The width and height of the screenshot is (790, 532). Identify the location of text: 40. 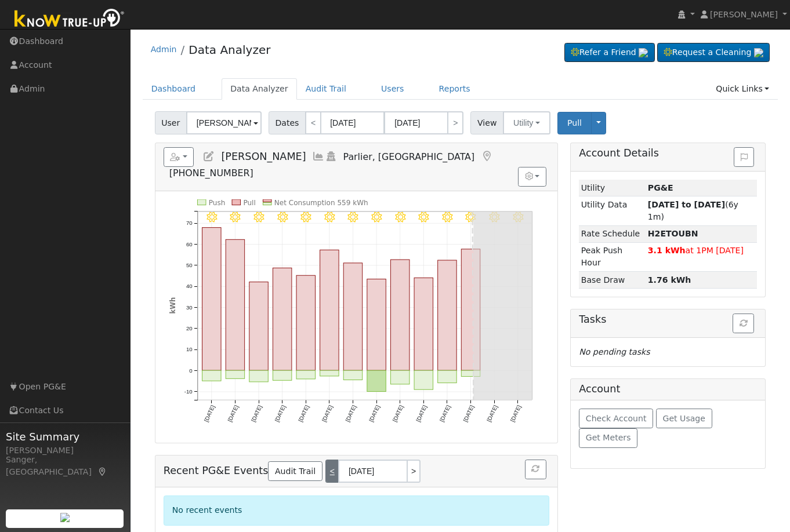
(189, 286).